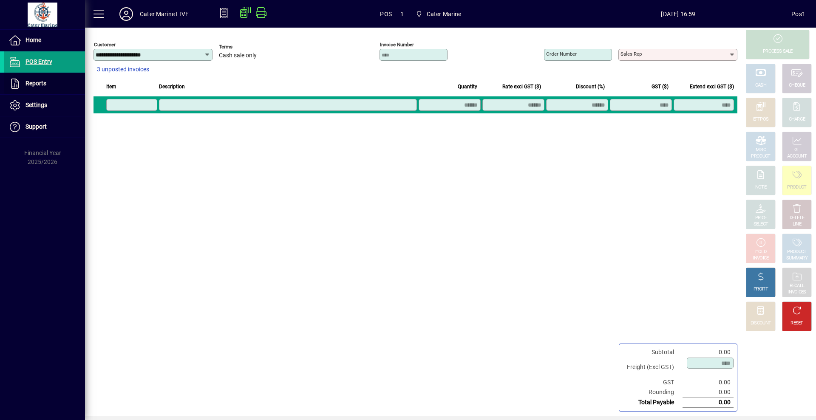 The image size is (816, 420). Describe the element at coordinates (797, 85) in the screenshot. I see `div: CHEQUE` at that location.